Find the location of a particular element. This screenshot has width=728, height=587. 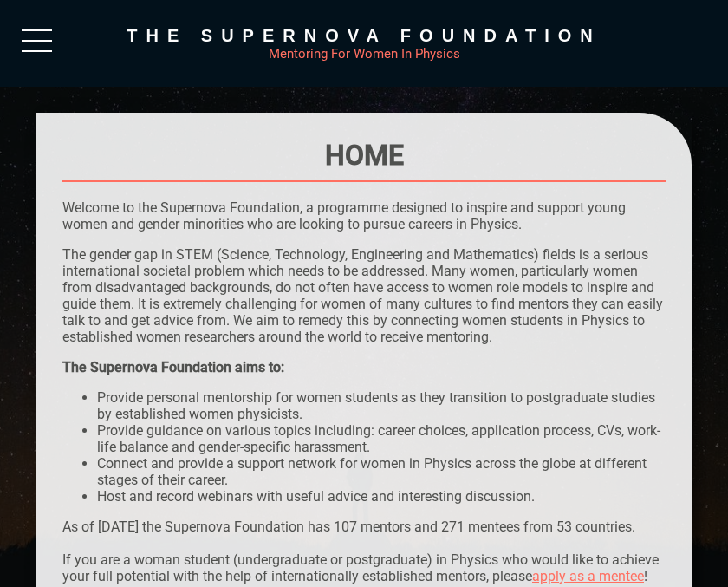

div: The Supernova Foundation is located at coordinates (364, 36).